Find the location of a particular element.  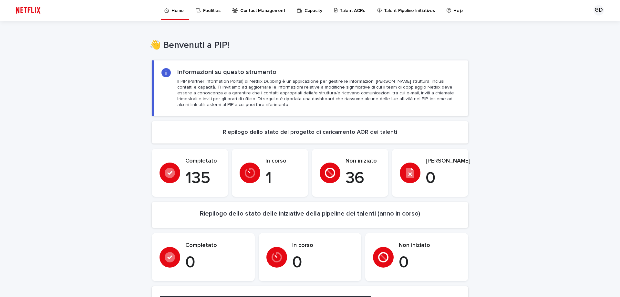

font: 135 is located at coordinates (198, 178).